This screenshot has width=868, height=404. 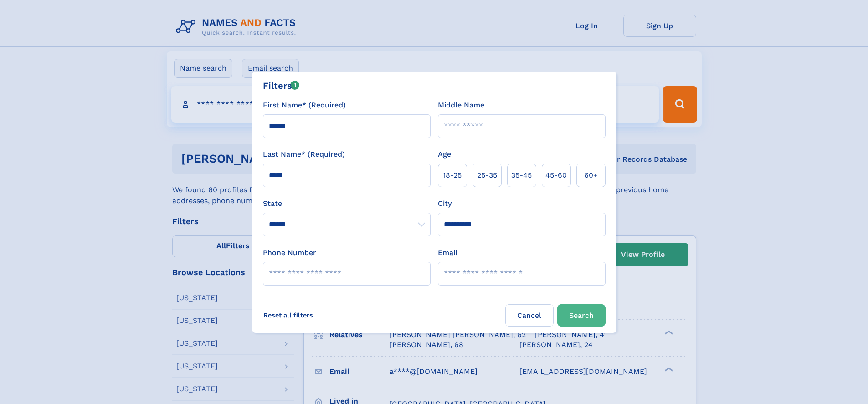 I want to click on span: 35‑45, so click(x=521, y=176).